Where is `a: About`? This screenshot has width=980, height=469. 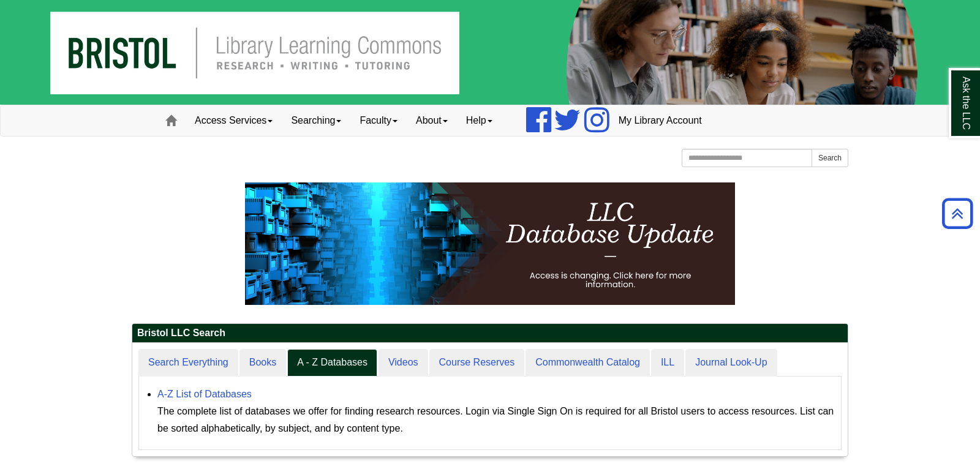 a: About is located at coordinates (432, 120).